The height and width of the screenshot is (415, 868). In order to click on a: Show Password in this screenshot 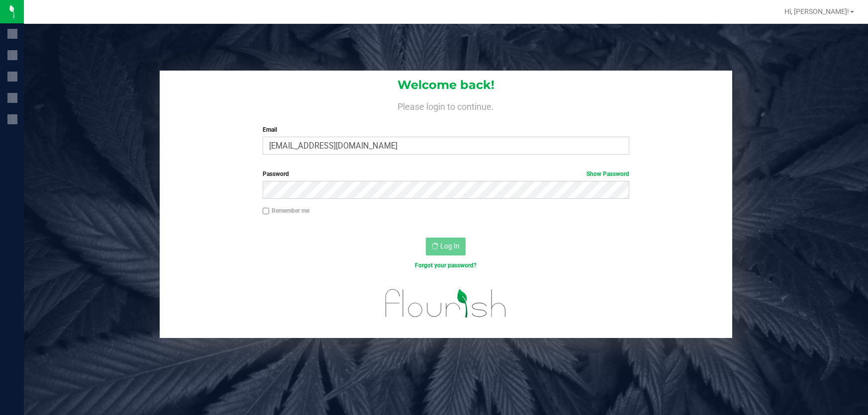, I will do `click(608, 174)`.